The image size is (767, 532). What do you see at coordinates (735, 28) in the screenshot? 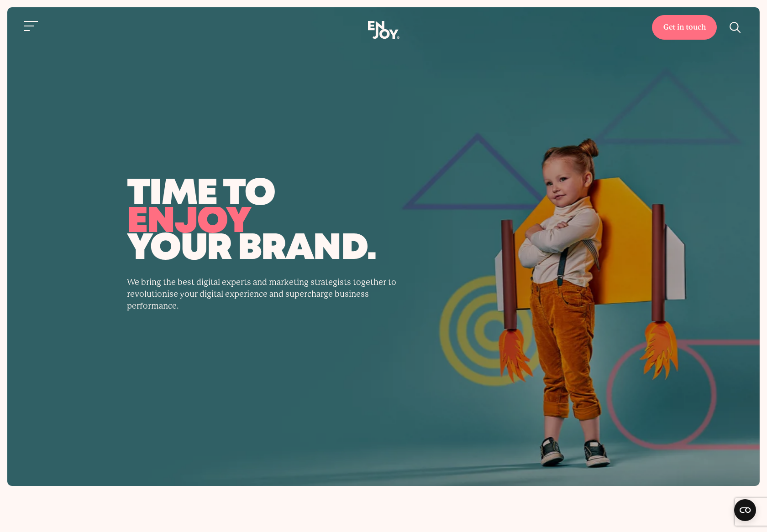
I see `button: Site search` at bounding box center [735, 28].